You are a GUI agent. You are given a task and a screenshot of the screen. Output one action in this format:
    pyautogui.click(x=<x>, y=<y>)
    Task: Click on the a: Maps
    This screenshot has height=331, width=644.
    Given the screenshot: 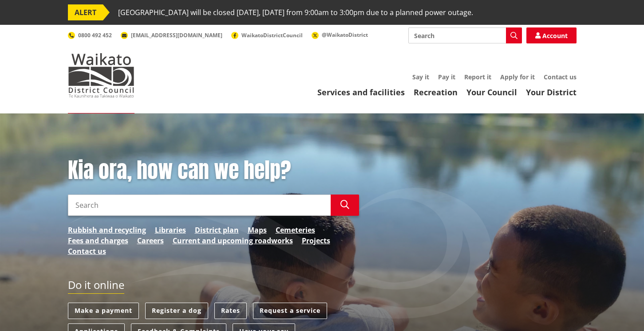 What is the action you would take?
    pyautogui.click(x=257, y=230)
    